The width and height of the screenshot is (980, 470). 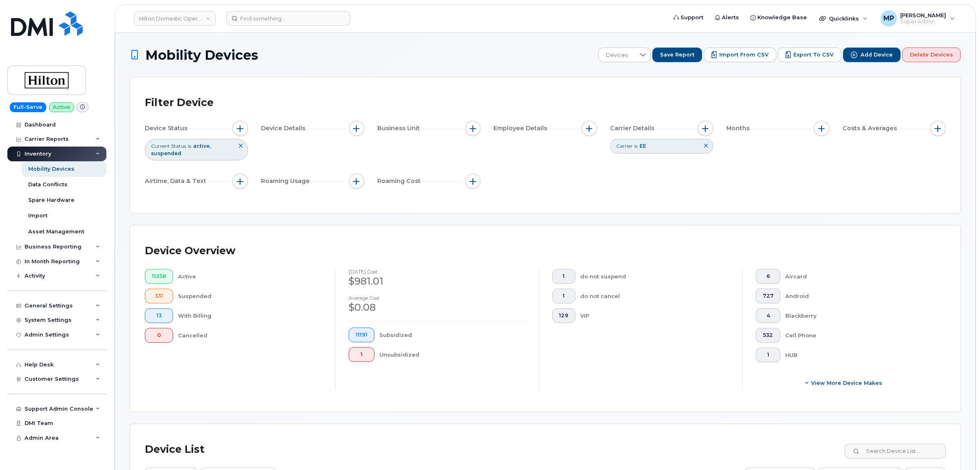 I want to click on button: Export to CSV, so click(x=810, y=55).